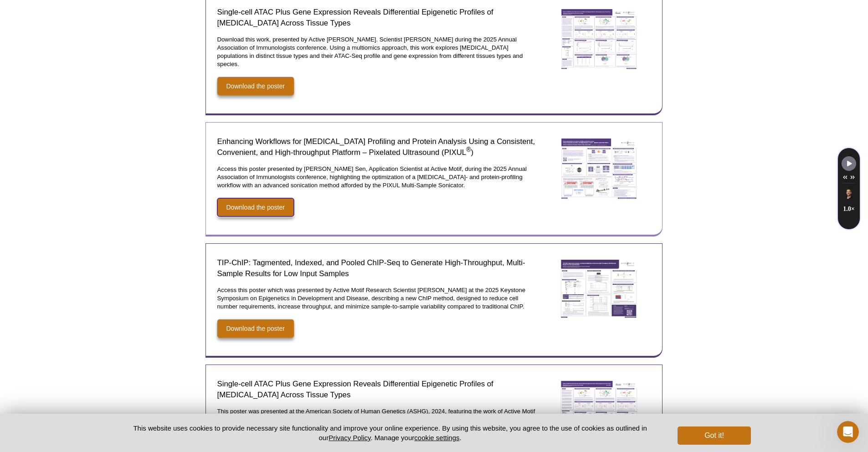 This screenshot has height=452, width=868. I want to click on a: Enhancing Workflows for Cytokine Profiling and Protein Analysis Using a Consistent, Convenient, a..., so click(599, 170).